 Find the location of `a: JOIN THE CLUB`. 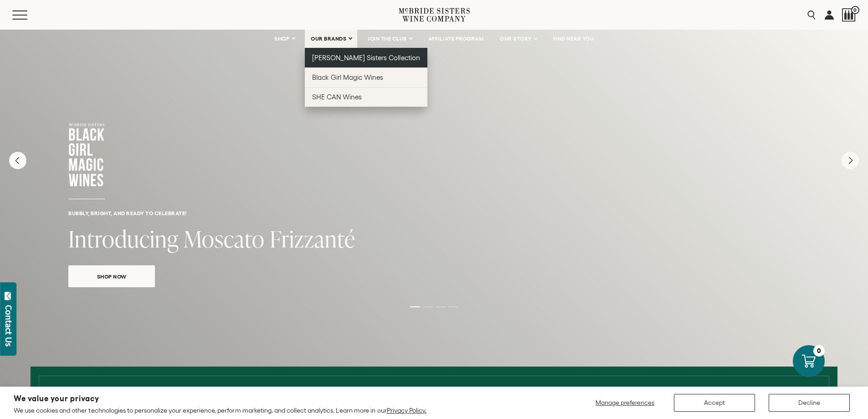

a: JOIN THE CLUB is located at coordinates (389, 39).